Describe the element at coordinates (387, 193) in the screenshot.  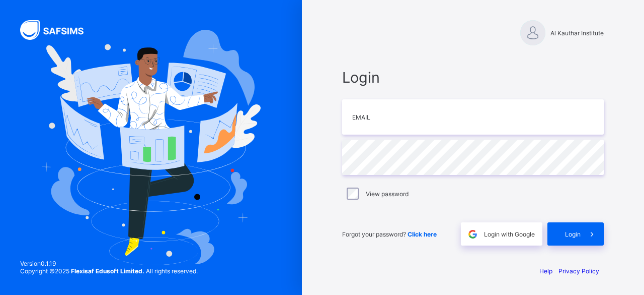
I see `label: View password` at that location.